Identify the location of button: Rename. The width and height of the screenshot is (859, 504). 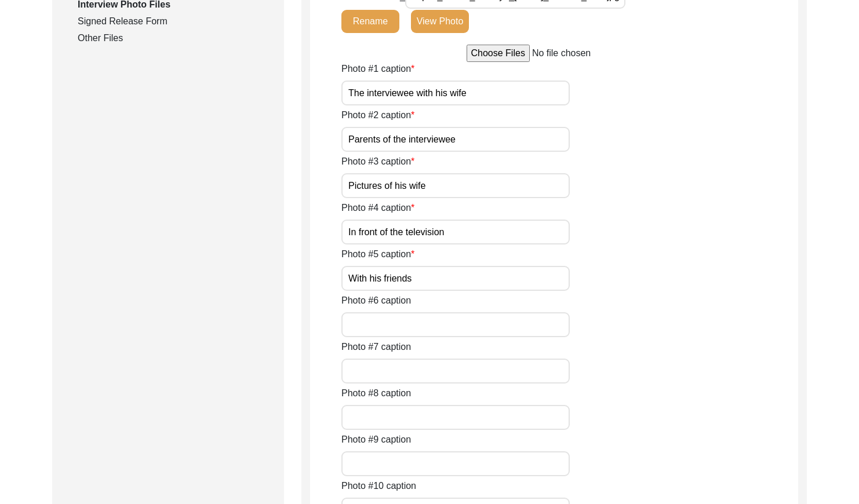
(370, 21).